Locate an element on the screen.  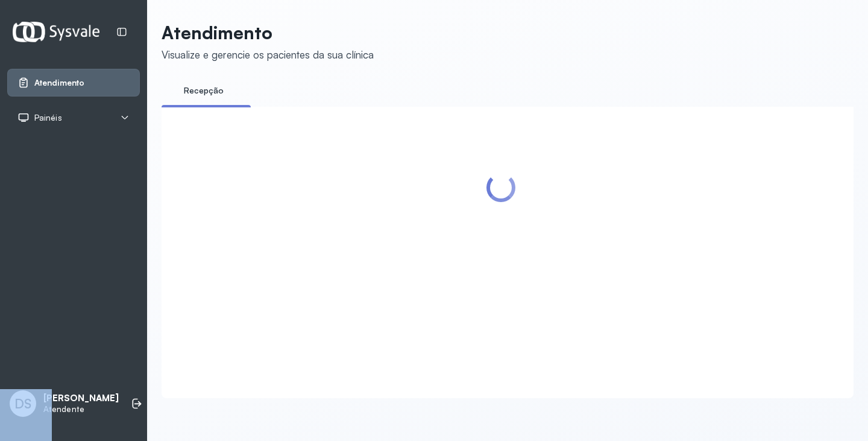
p: Atendente is located at coordinates (81, 409).